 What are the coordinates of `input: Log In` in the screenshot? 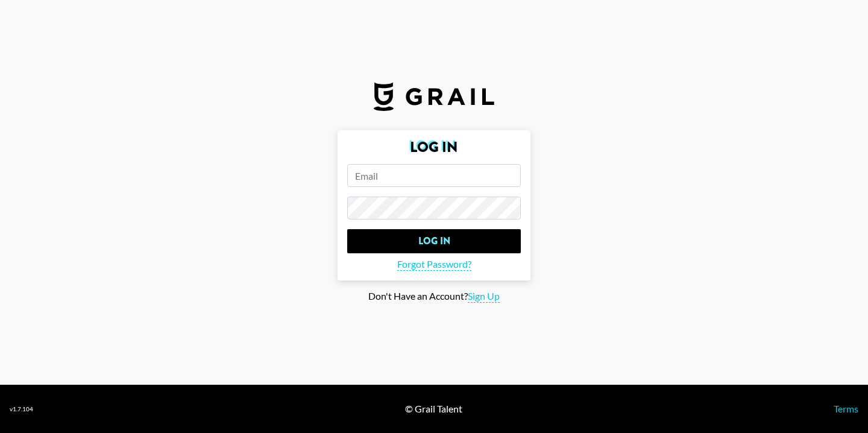 It's located at (434, 241).